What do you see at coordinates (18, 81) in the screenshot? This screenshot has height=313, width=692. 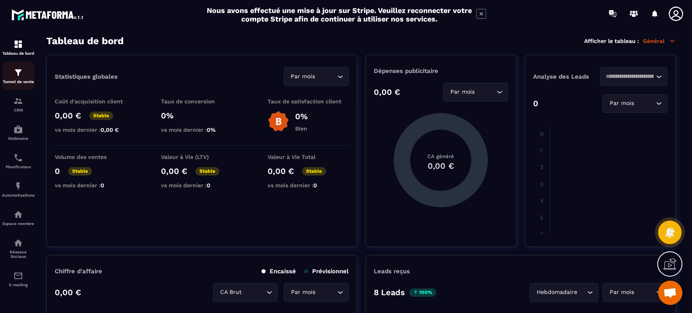 I see `p: Tunnel de vente` at bounding box center [18, 81].